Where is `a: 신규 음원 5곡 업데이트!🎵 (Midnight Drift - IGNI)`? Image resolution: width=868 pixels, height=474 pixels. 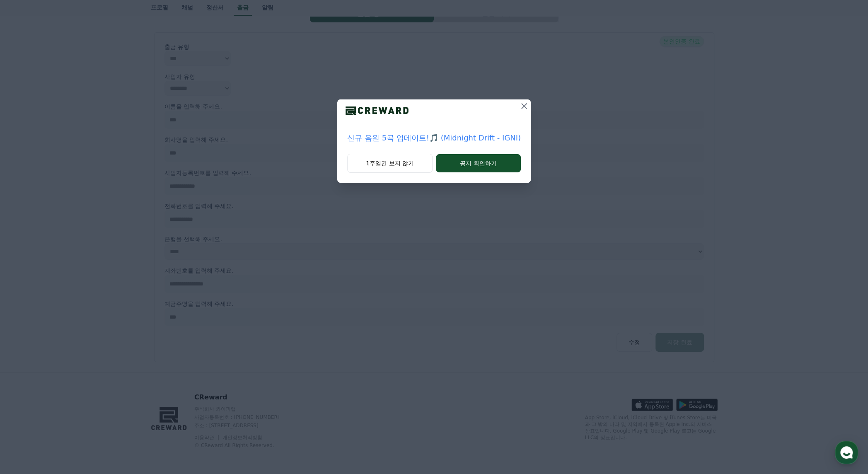
a: 신규 음원 5곡 업데이트!🎵 (Midnight Drift - IGNI) is located at coordinates (434, 138).